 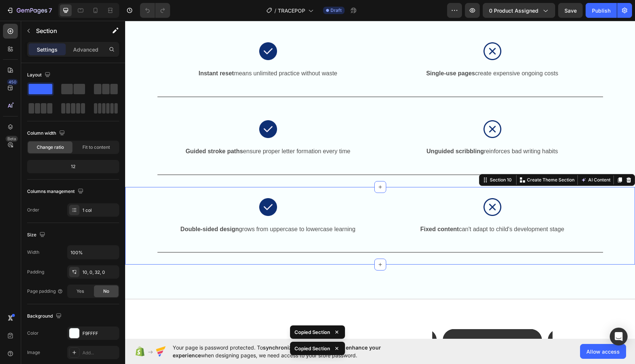 I want to click on div: Color, so click(x=33, y=333).